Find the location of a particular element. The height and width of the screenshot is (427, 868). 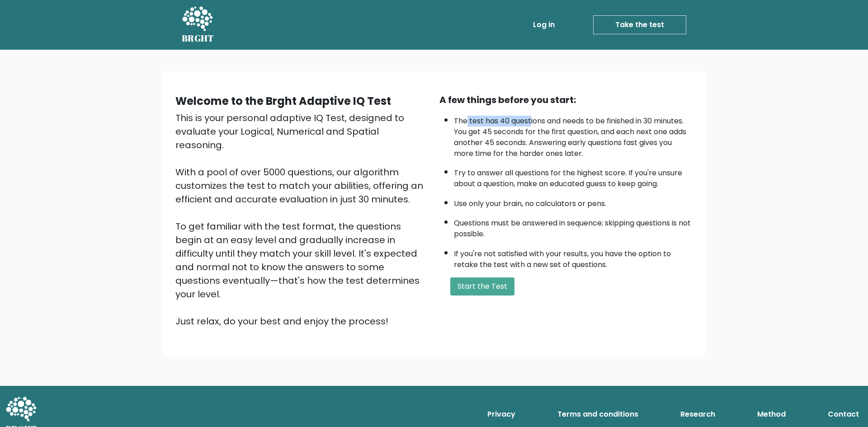

a: Log in is located at coordinates (544, 25).